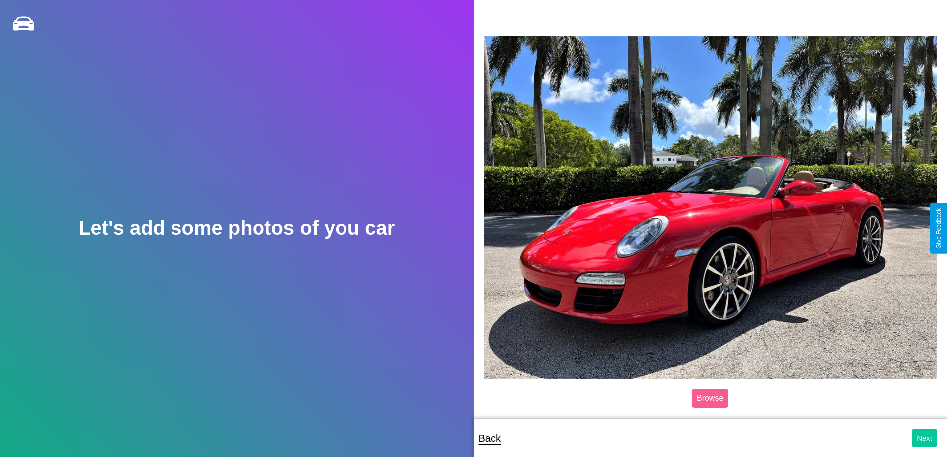 The image size is (947, 457). Describe the element at coordinates (939, 228) in the screenshot. I see `div: Give Feedback` at that location.